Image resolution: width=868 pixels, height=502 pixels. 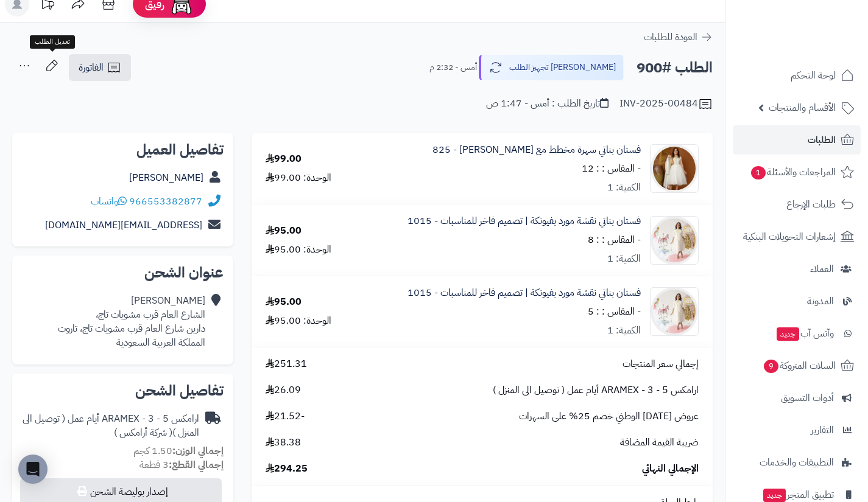 What do you see at coordinates (165, 202) in the screenshot?
I see `a: 966553382877` at bounding box center [165, 202].